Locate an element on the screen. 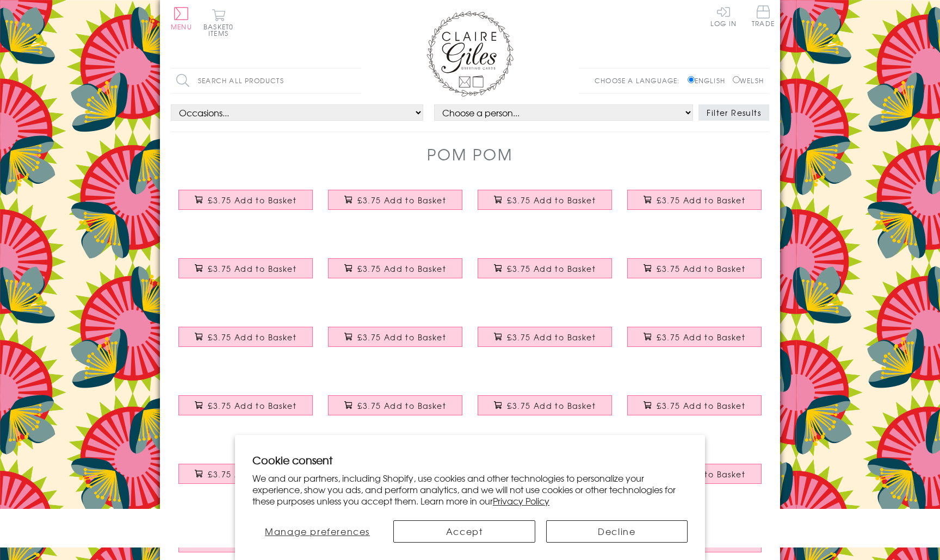 This screenshot has width=940, height=560. a: Thank you Teacher Card, School, Embellished with pompoms £3.75 Add to Basket is located at coordinates (246, 479).